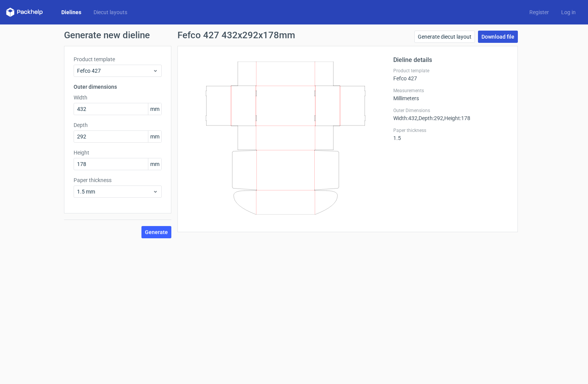 This screenshot has height=384, width=588. What do you see at coordinates (451, 134) in the screenshot?
I see `div: 1.5` at bounding box center [451, 134].